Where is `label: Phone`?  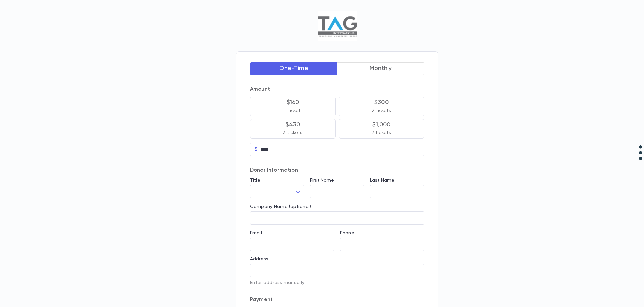
label: Phone is located at coordinates (347, 233).